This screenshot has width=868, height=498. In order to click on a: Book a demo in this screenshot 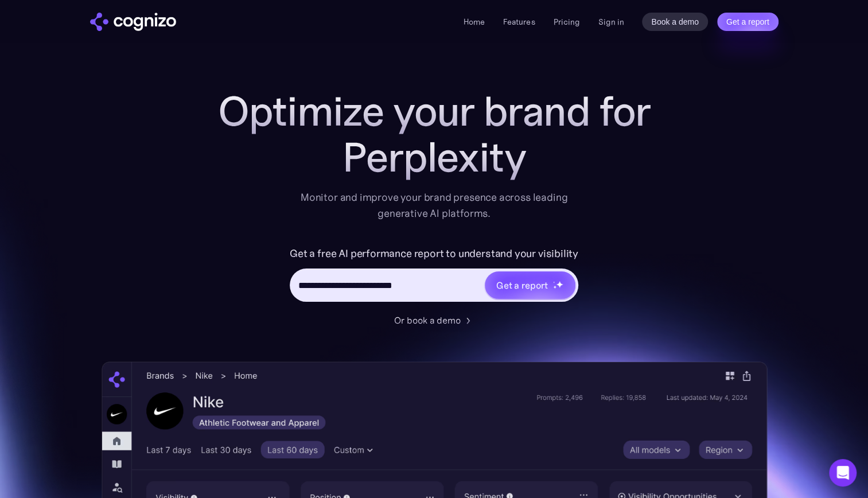, I will do `click(674, 22)`.